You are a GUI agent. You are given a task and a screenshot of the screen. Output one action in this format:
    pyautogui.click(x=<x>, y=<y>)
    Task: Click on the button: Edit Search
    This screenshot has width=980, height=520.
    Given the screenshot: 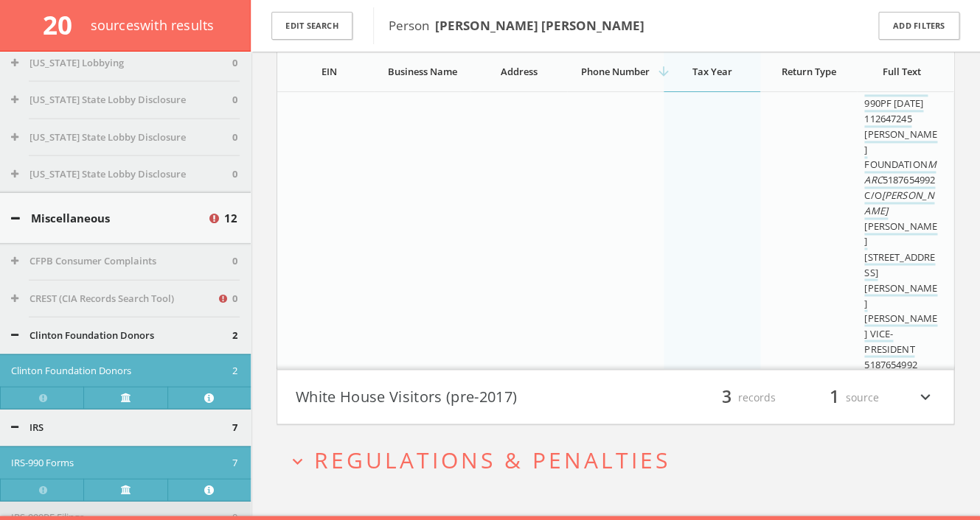 What is the action you would take?
    pyautogui.click(x=312, y=25)
    